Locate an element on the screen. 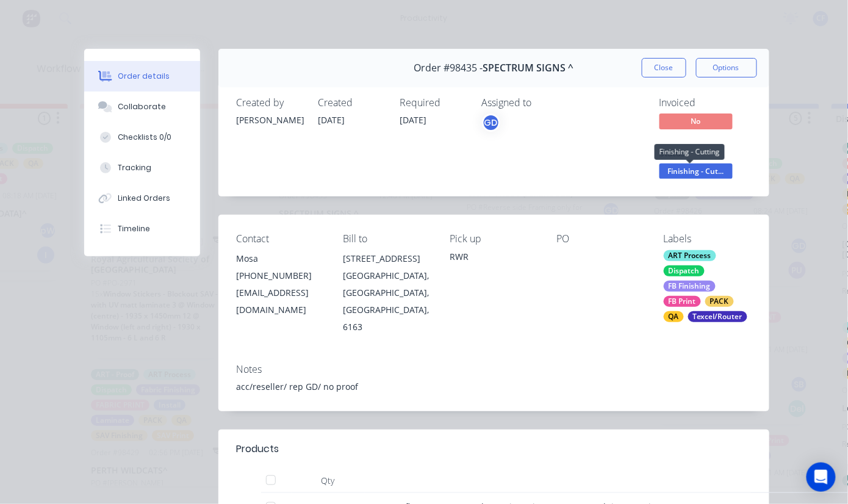 Image resolution: width=848 pixels, height=504 pixels. button: Checklists 0/0 is located at coordinates (142, 137).